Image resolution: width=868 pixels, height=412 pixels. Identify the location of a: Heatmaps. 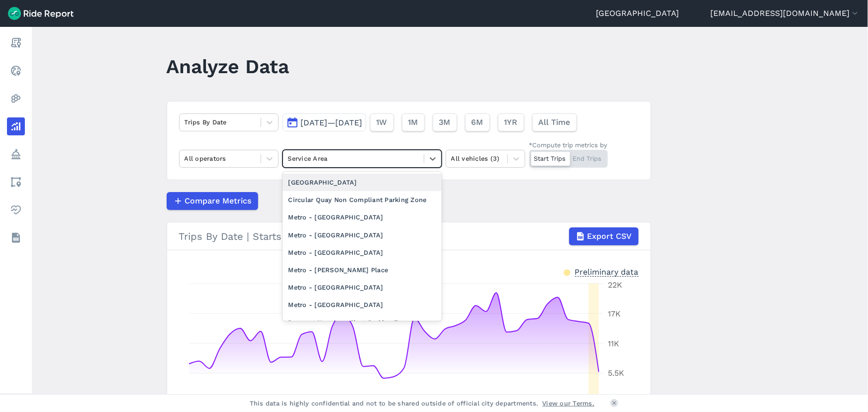
(16, 98).